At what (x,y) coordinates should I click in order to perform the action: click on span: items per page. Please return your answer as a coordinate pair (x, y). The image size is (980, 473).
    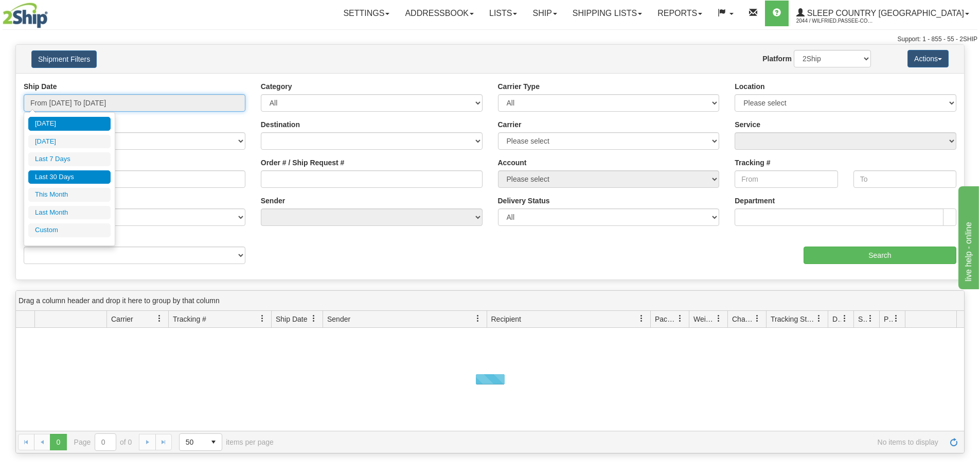
    Looking at the image, I should click on (226, 442).